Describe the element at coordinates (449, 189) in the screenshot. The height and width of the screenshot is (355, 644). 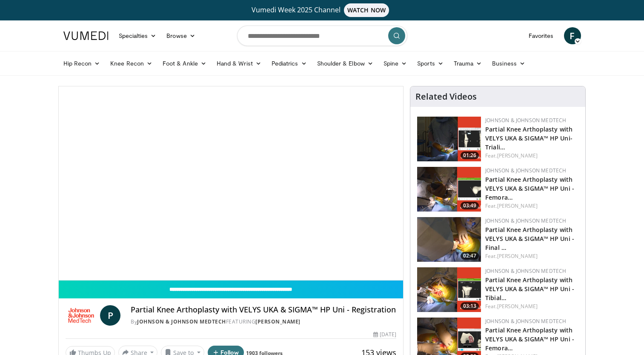
I see `img: 13513cbe-2183-4149-ad2a-2a4ce2ec625a.png.150x105_q85_crop-smart_upscale.png` at that location.